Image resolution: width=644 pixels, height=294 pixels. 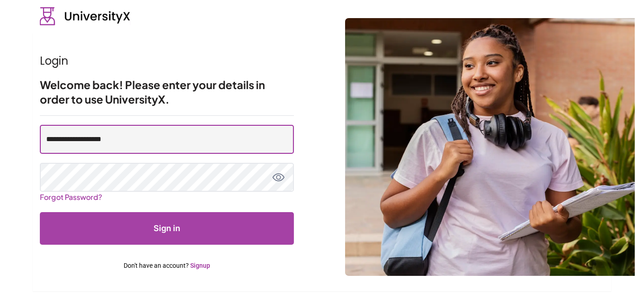 I want to click on p: Don't have an account?, so click(x=167, y=266).